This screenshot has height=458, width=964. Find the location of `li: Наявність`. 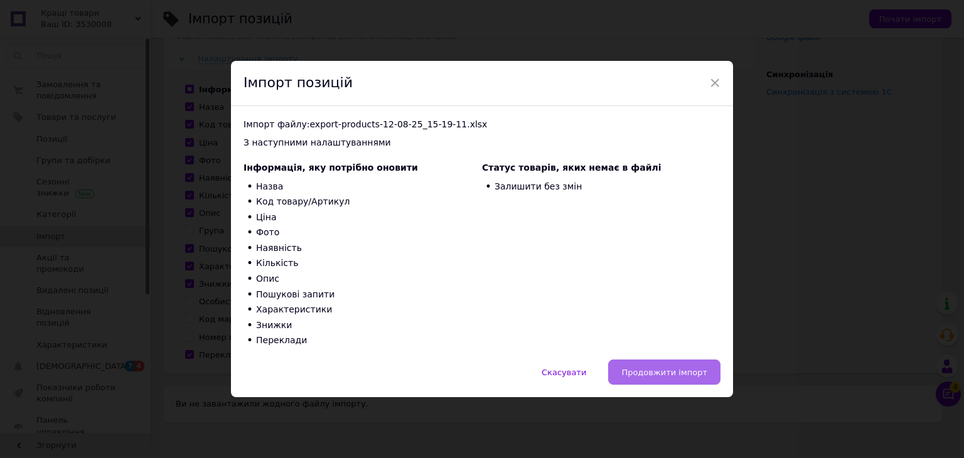

li: Наявність is located at coordinates (363, 248).